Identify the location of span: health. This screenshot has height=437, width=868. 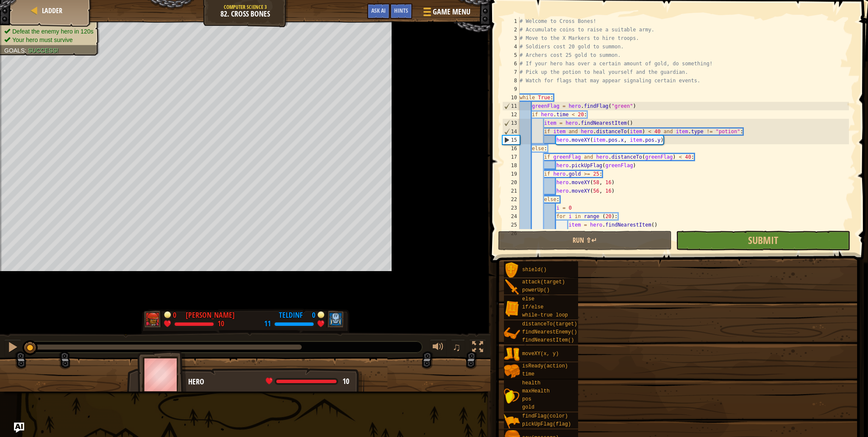
(531, 383).